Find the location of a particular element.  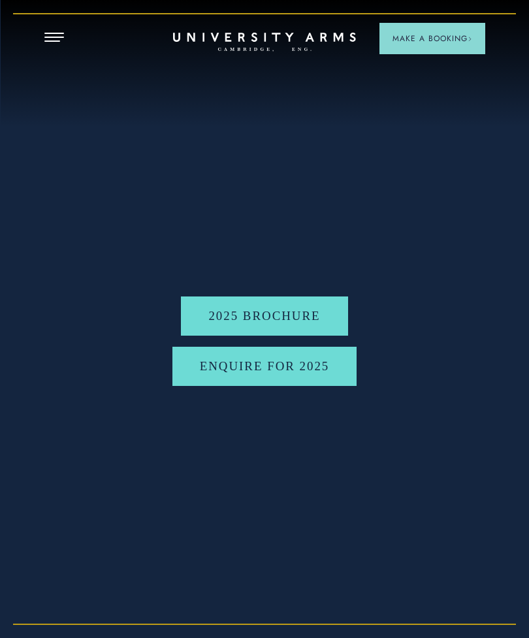

a: 2025 BROCHURE is located at coordinates (264, 316).